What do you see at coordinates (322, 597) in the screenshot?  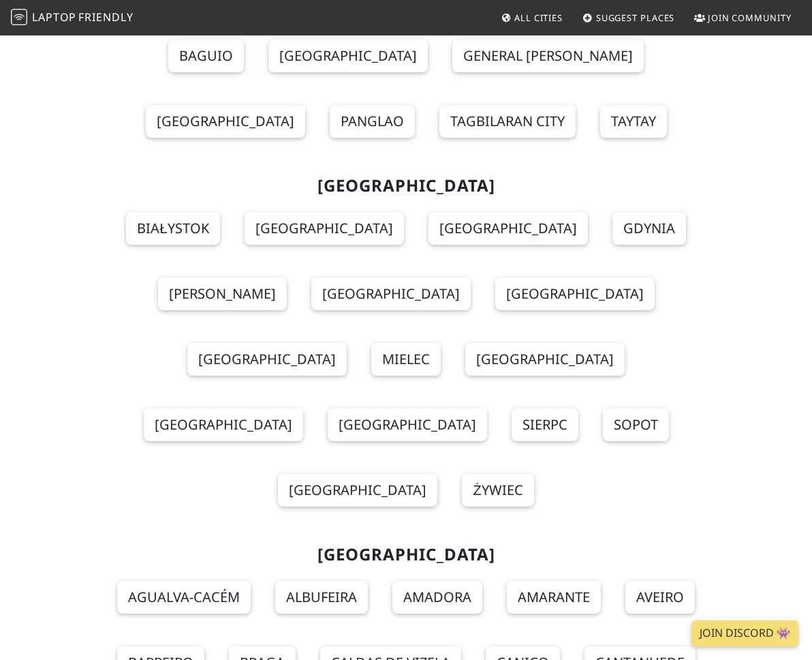 I see `a: Albufeira` at bounding box center [322, 597].